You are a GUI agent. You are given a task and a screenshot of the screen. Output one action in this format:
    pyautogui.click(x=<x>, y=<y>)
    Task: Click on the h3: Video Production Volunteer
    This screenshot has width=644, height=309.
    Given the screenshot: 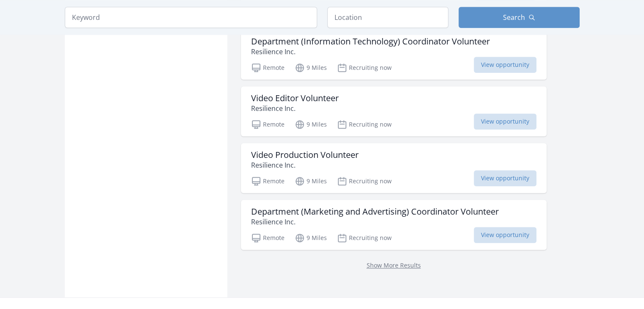 What is the action you would take?
    pyautogui.click(x=305, y=155)
    